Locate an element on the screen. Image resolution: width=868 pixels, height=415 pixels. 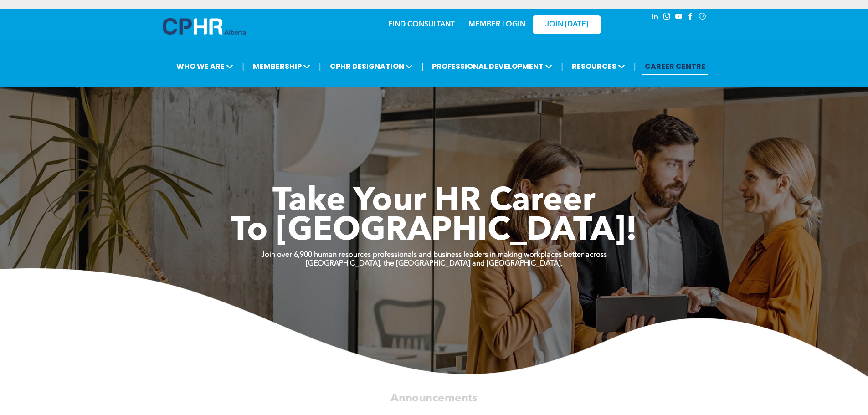
a: FIND CONSULTANT is located at coordinates (422, 25).